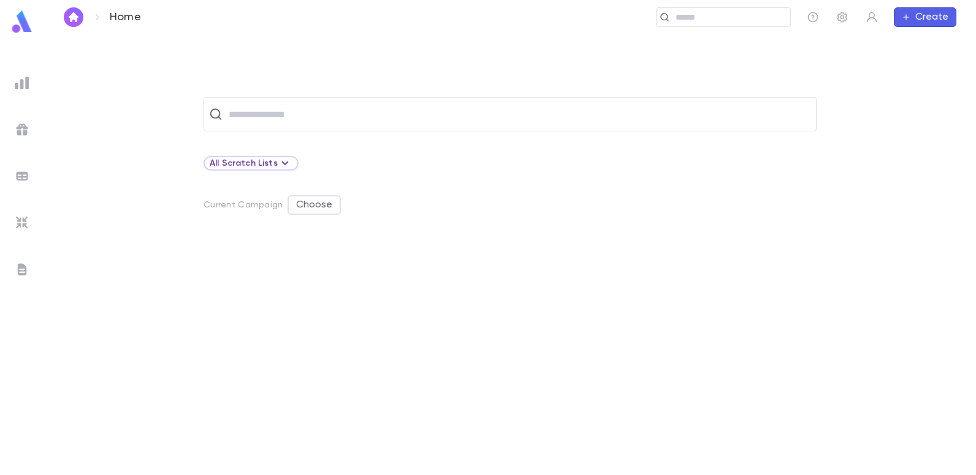 This screenshot has height=475, width=976. I want to click on button: Create, so click(926, 17).